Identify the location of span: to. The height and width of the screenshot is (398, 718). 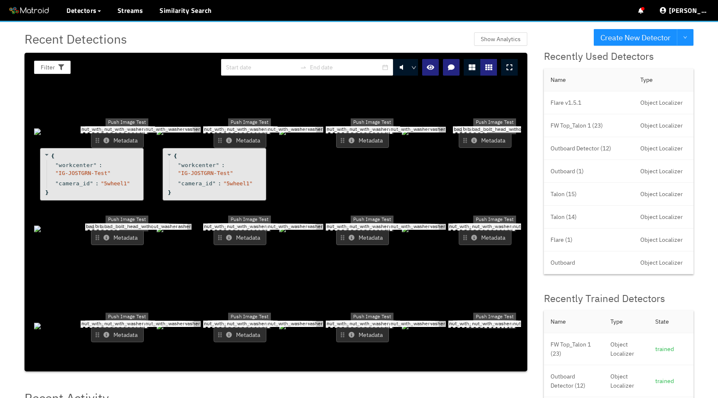
(303, 67).